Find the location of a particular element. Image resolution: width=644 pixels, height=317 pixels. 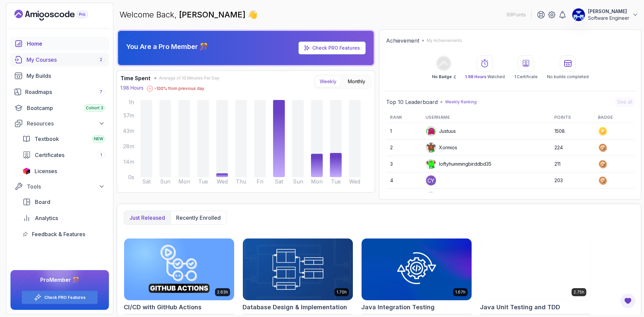

button: Recently enrolled is located at coordinates (198, 218).